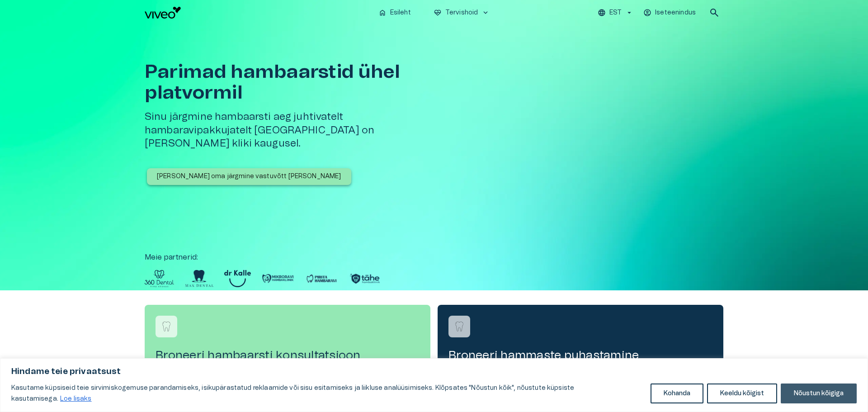 The height and width of the screenshot is (412, 868). What do you see at coordinates (677, 393) in the screenshot?
I see `button: Kohanda` at bounding box center [677, 393].